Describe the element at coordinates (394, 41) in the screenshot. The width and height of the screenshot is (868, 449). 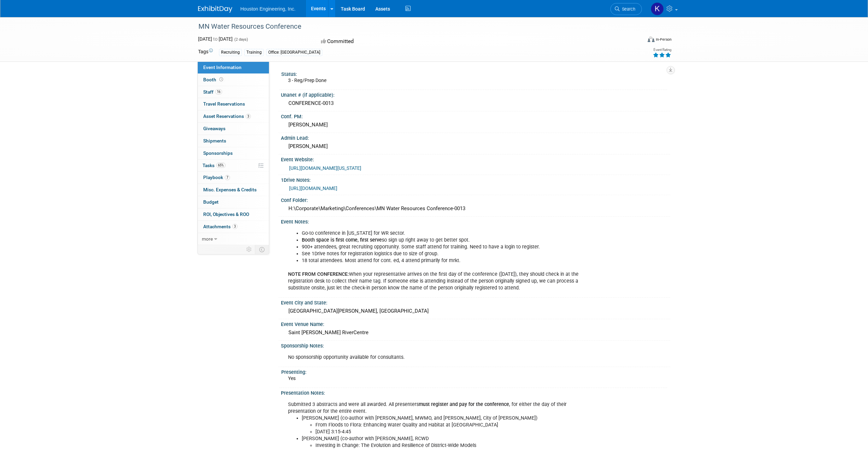
I see `div: Committed` at that location.